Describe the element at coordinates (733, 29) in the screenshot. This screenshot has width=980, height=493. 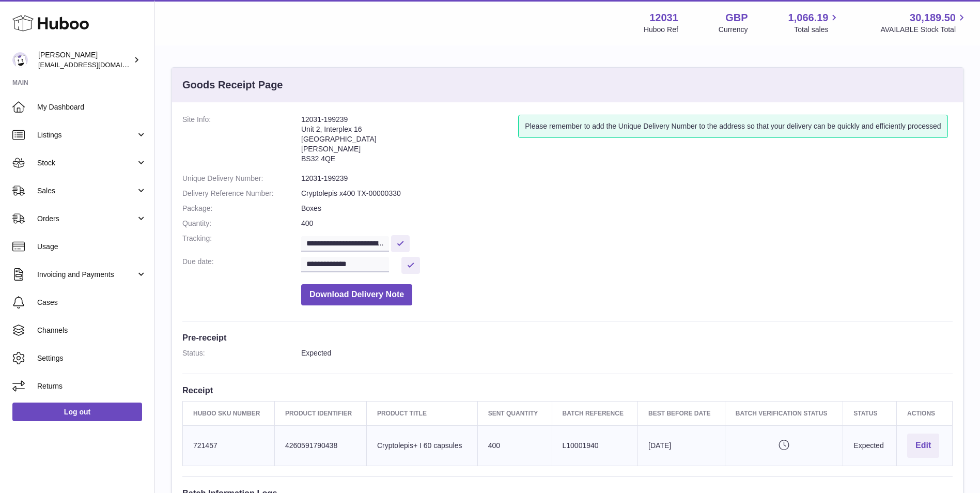
I see `div: Currency` at that location.